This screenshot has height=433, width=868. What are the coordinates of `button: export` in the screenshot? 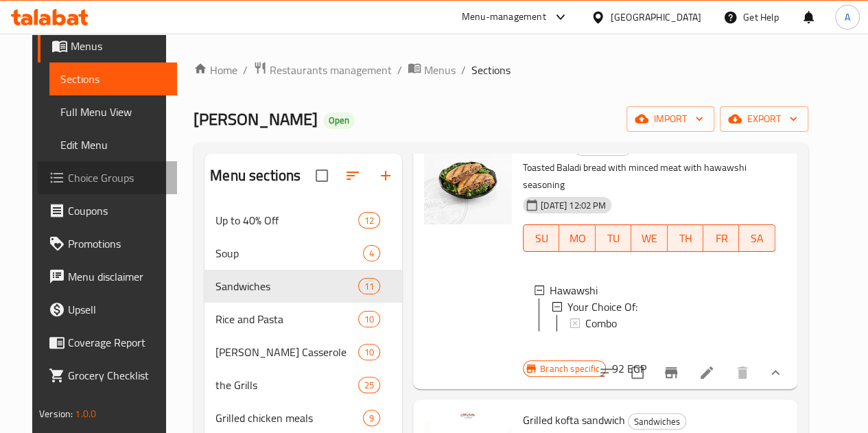 It's located at (763, 119).